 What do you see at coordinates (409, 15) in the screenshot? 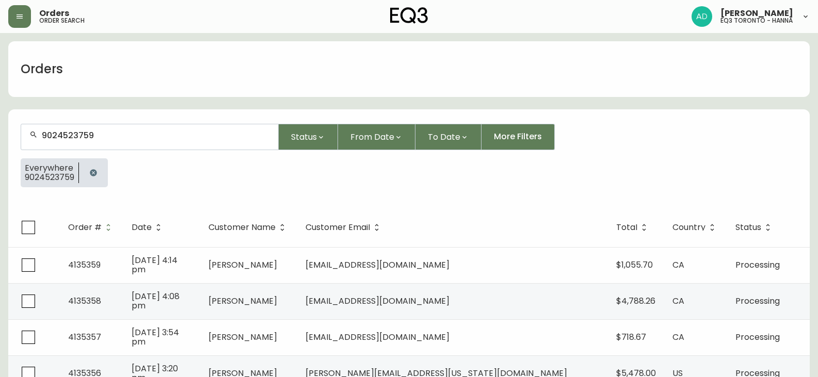
I see `img: logo` at bounding box center [409, 15].